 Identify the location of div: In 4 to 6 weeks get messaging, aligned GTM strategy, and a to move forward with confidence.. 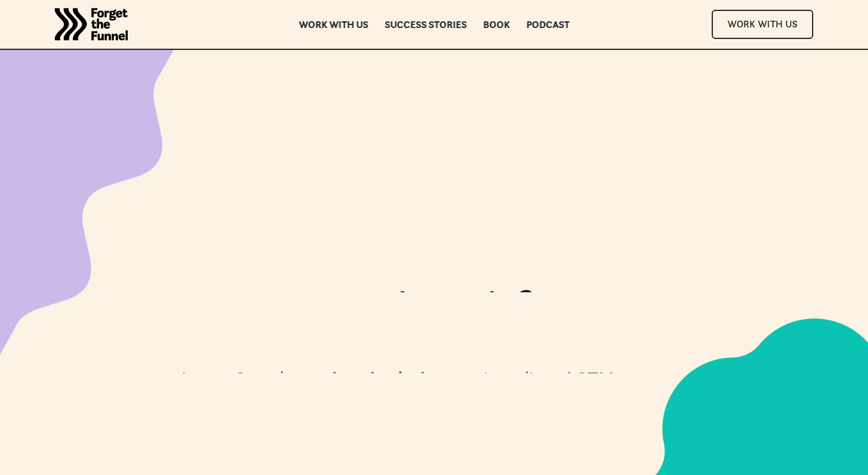
(434, 390).